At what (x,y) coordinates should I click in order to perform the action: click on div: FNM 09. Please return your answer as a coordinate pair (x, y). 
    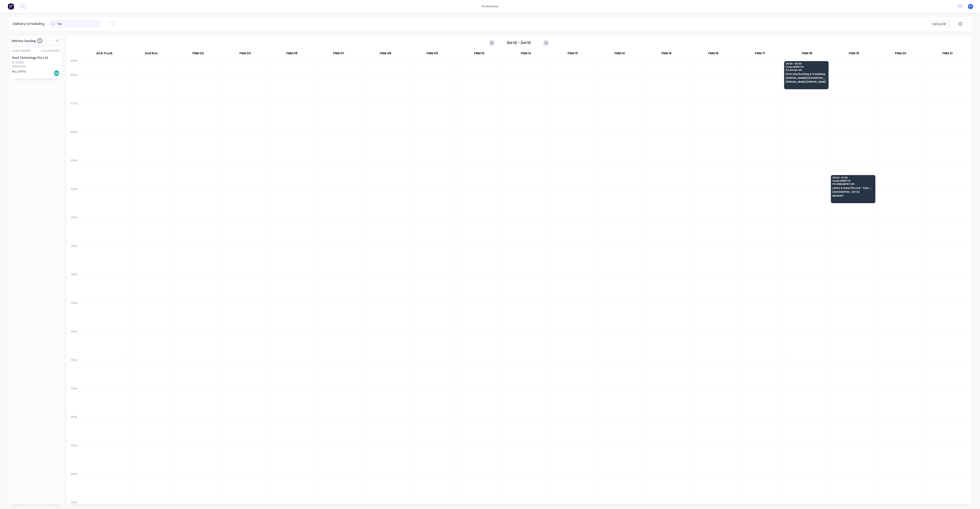
    Looking at the image, I should click on (432, 54).